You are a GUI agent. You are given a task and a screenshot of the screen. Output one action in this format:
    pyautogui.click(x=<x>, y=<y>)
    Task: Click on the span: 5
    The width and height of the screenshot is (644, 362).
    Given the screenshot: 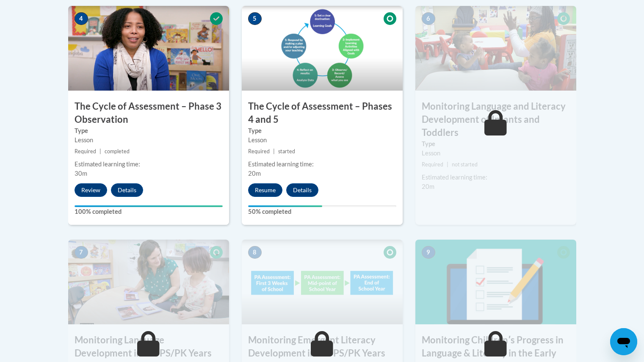 What is the action you would take?
    pyautogui.click(x=255, y=19)
    